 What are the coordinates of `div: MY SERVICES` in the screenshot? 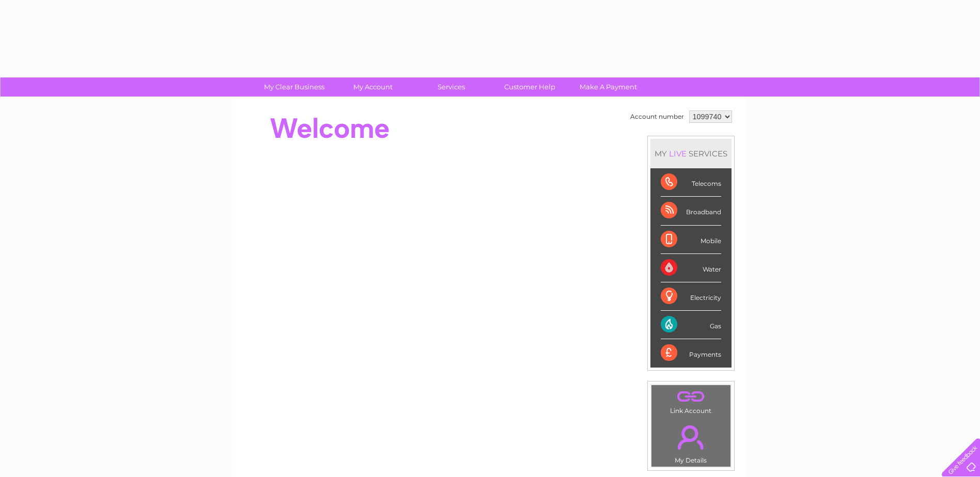 It's located at (691, 154).